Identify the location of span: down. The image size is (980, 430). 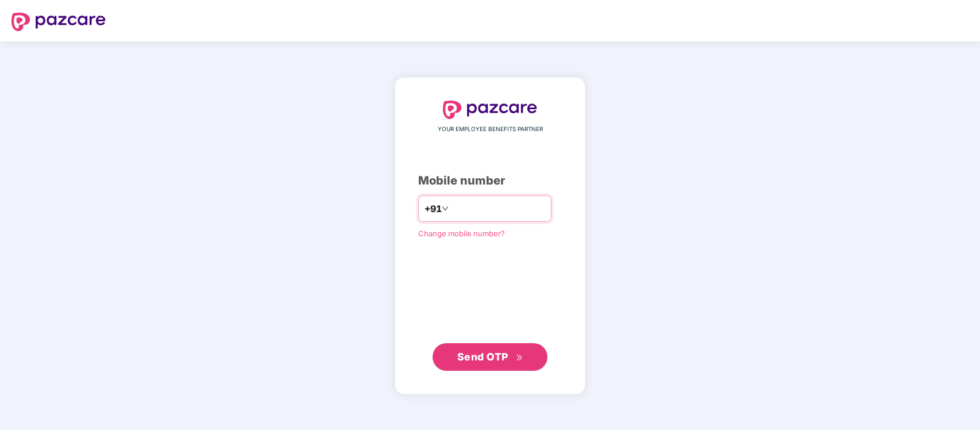
(445, 208).